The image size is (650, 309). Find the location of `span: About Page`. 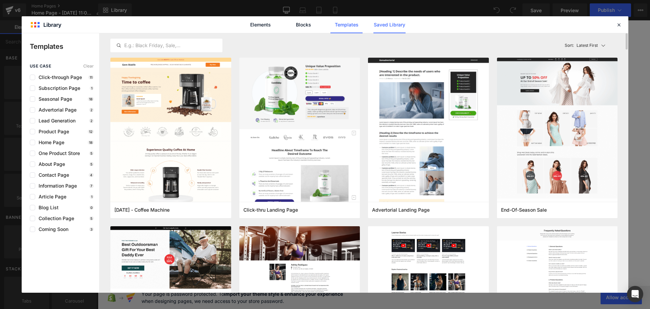

span: About Page is located at coordinates (50, 164).